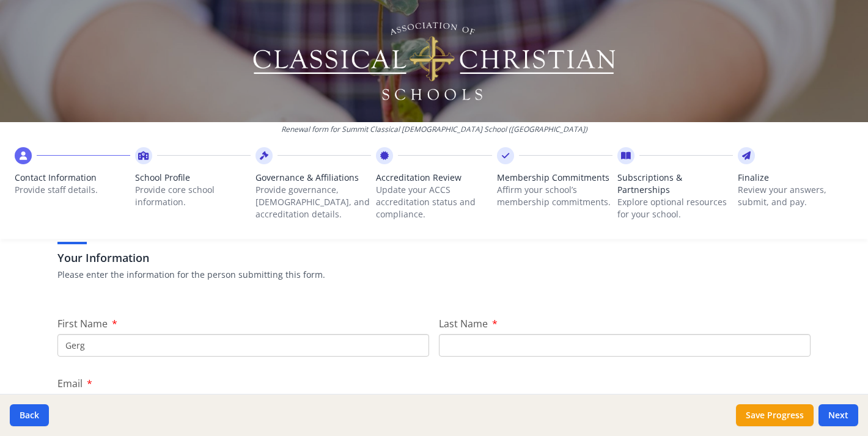  Describe the element at coordinates (30, 415) in the screenshot. I see `button: Back` at that location.